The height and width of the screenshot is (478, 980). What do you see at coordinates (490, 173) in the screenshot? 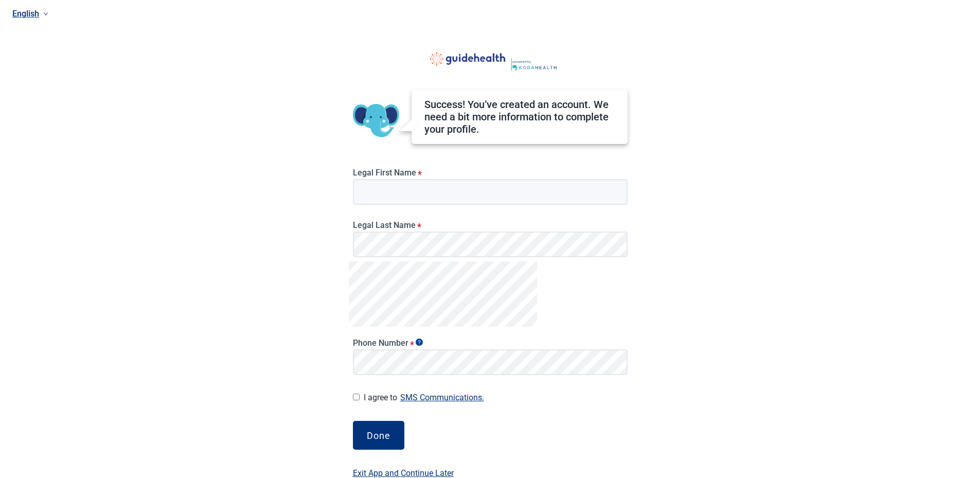
I see `label: Legal First Name` at bounding box center [490, 173].